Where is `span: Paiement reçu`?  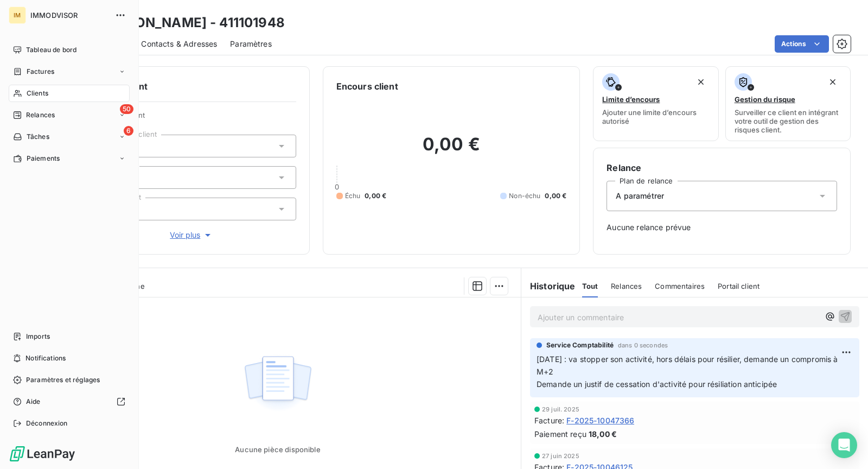 span: Paiement reçu is located at coordinates (561, 434).